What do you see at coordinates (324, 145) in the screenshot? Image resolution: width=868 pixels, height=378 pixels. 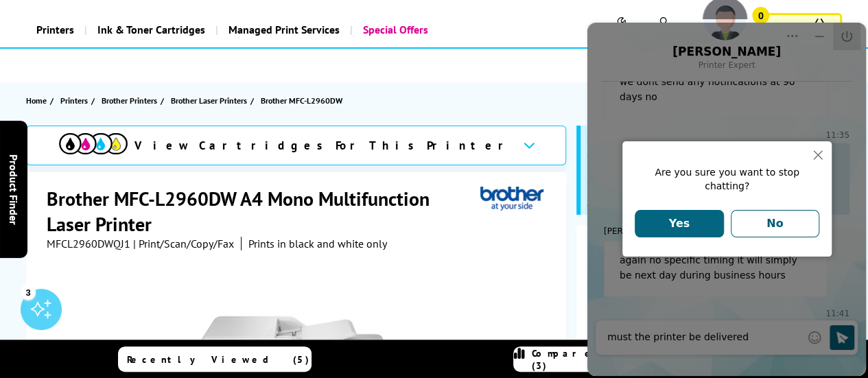 I see `span: View Cartridges For This Printer` at bounding box center [324, 145].